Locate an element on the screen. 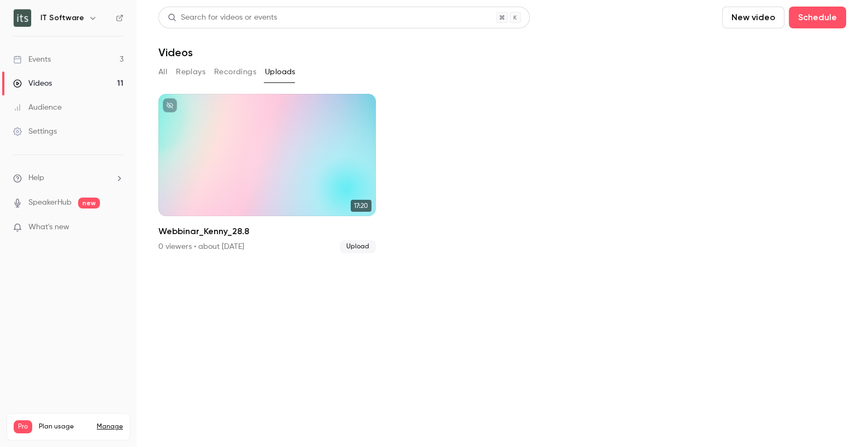  section: Videos is located at coordinates (502, 224).